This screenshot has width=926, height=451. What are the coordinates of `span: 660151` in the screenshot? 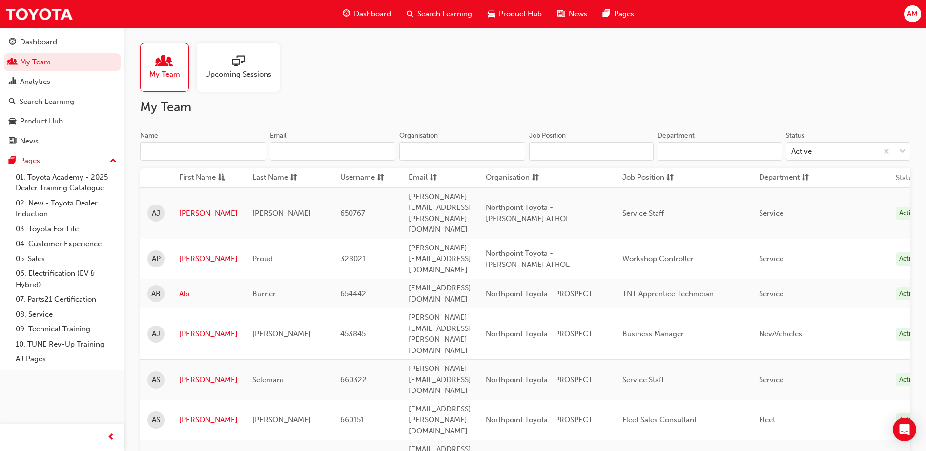 It's located at (352, 420).